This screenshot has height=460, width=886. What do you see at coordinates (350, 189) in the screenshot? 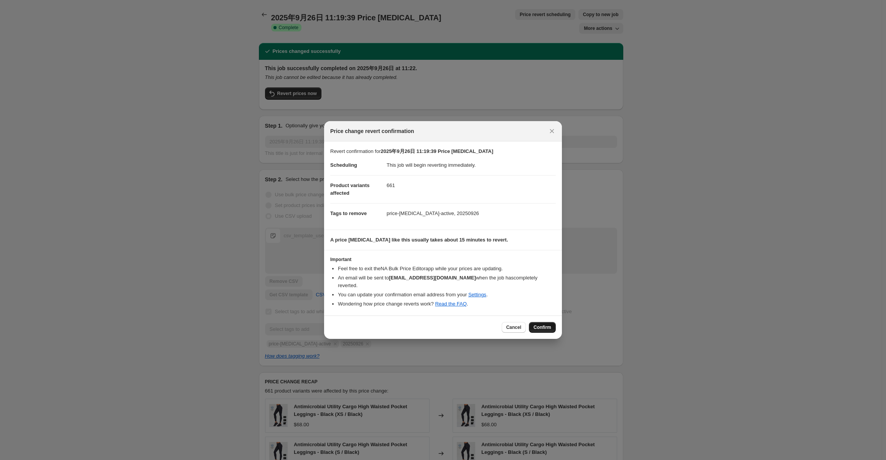
I see `span: Product variants affected` at bounding box center [350, 189].